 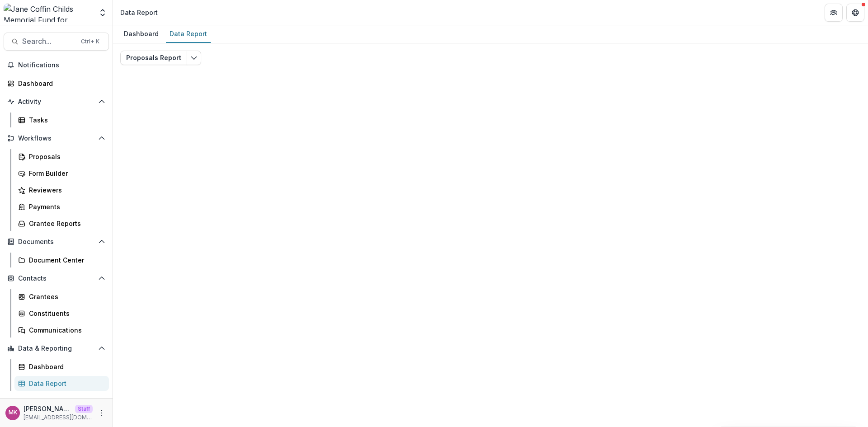 I want to click on button: Open Data & Reporting, so click(x=57, y=348).